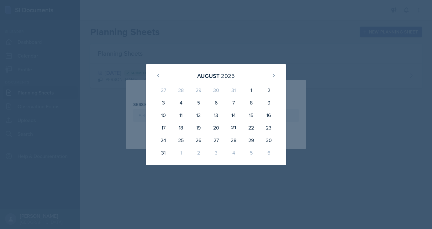  Describe the element at coordinates (216, 115) in the screenshot. I see `div: 13` at that location.